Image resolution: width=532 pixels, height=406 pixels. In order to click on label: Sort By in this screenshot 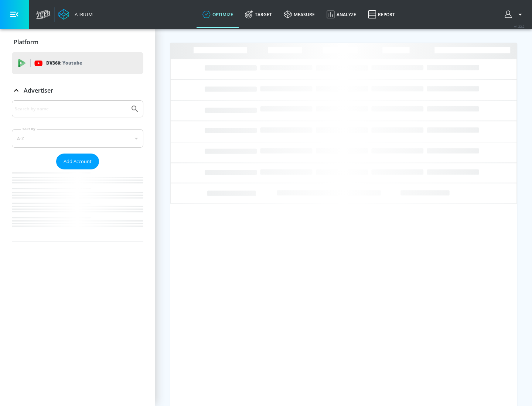, I will do `click(29, 129)`.